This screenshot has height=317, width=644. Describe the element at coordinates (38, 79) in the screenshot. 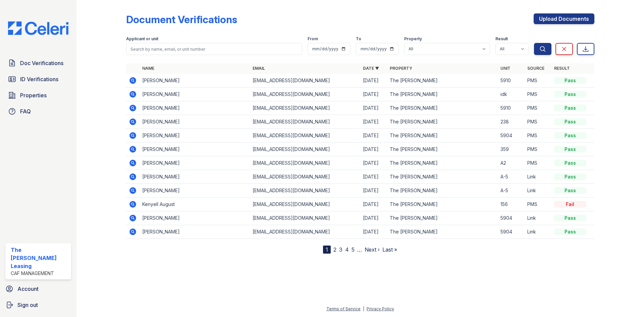

I see `a: ID Verifications` at that location.